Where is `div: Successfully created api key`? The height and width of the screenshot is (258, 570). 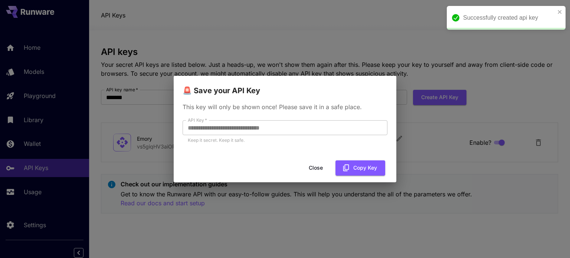
div: Successfully created api key is located at coordinates (509, 18).